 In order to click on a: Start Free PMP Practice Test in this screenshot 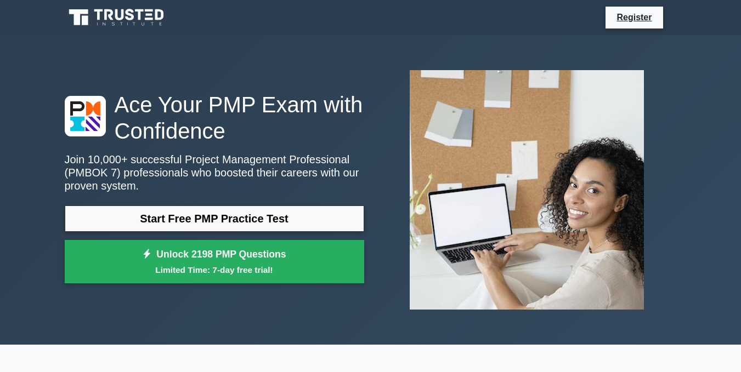, I will do `click(214, 219)`.